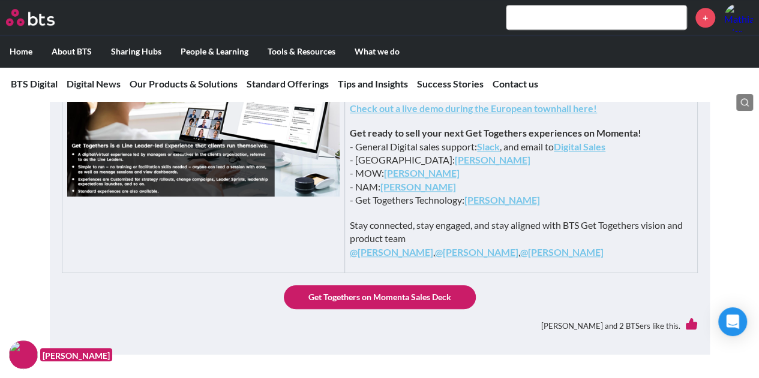  What do you see at coordinates (521, 239) in the screenshot?
I see `p: Stay connected, stay engaged, and stay aligned with BTS Get Togethers vision and product team , ,` at bounding box center [521, 239].